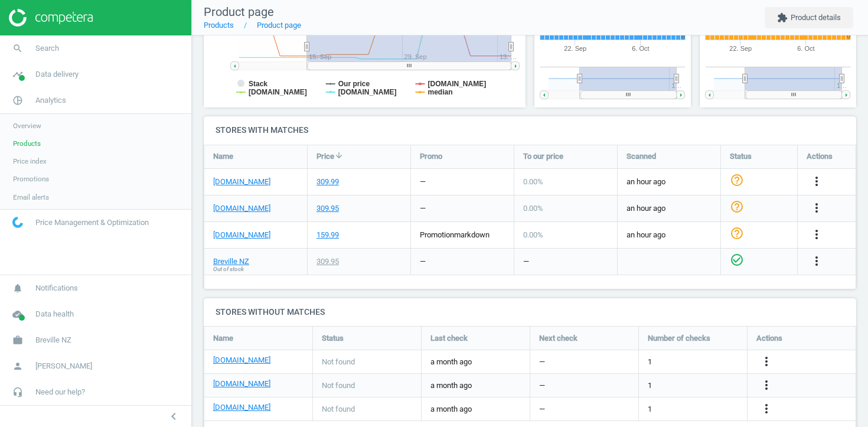  I want to click on span: Promo, so click(431, 156).